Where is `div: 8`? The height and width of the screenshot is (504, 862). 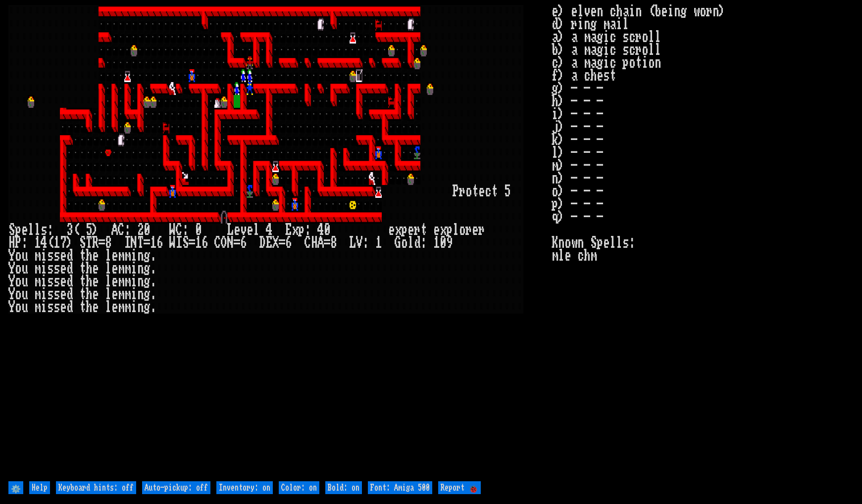
div: 8 is located at coordinates (108, 243).